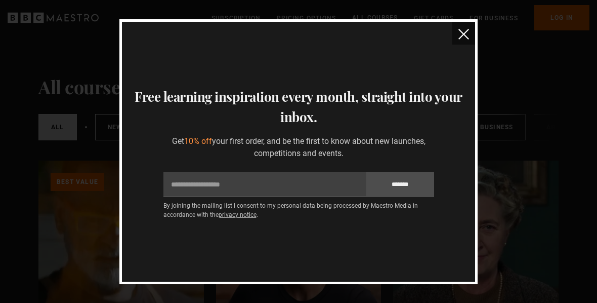  Describe the element at coordinates (299, 210) in the screenshot. I see `p: By joining the mailing list I consent to my personal data being processed by Maestro Media in acc...` at that location.